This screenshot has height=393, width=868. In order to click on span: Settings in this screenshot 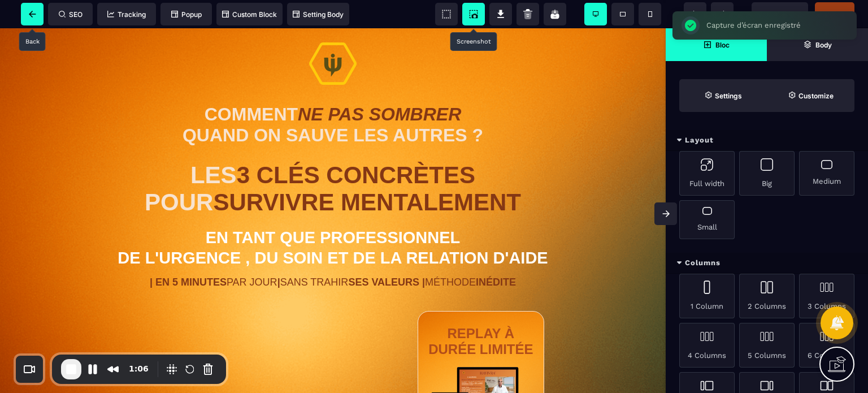, I will do `click(723, 96)`.